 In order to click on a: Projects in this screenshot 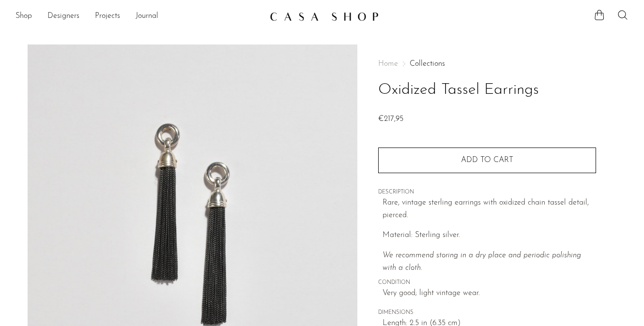, I will do `click(108, 17)`.